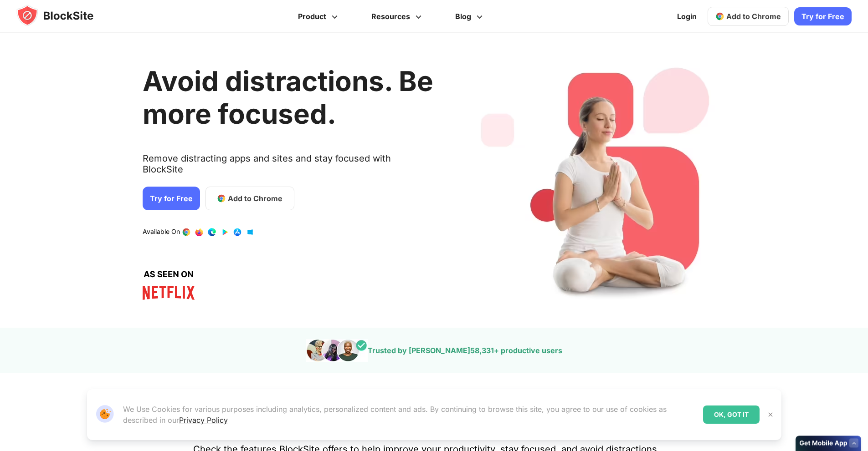  Describe the element at coordinates (687, 16) in the screenshot. I see `a: Login` at that location.